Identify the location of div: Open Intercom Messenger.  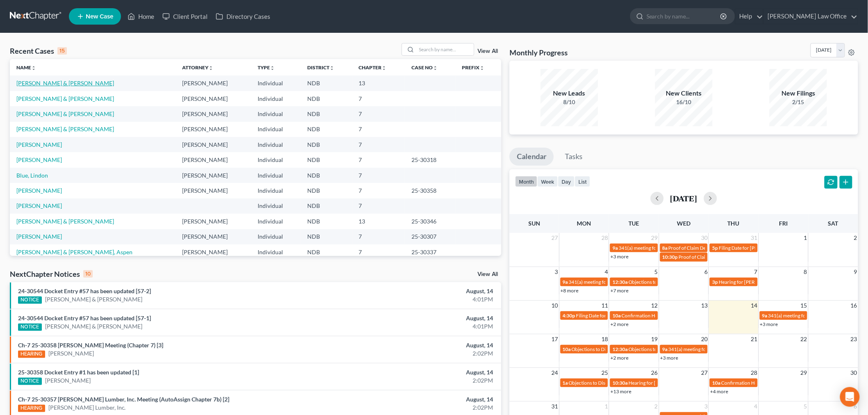
(850, 397).